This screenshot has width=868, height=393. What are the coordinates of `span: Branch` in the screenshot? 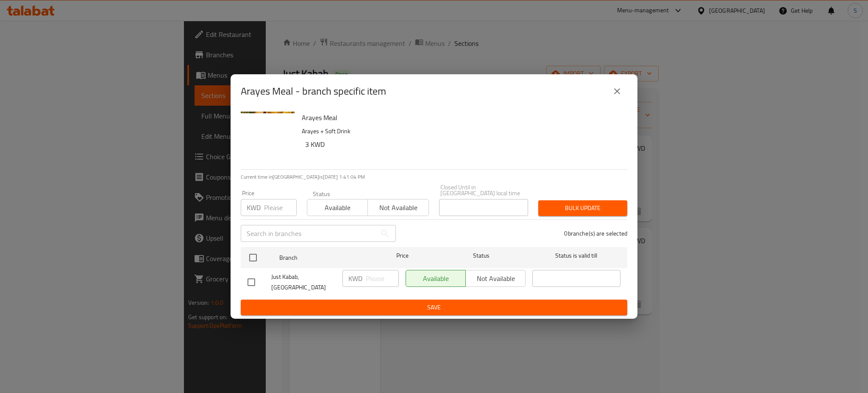 It's located at (323, 258).